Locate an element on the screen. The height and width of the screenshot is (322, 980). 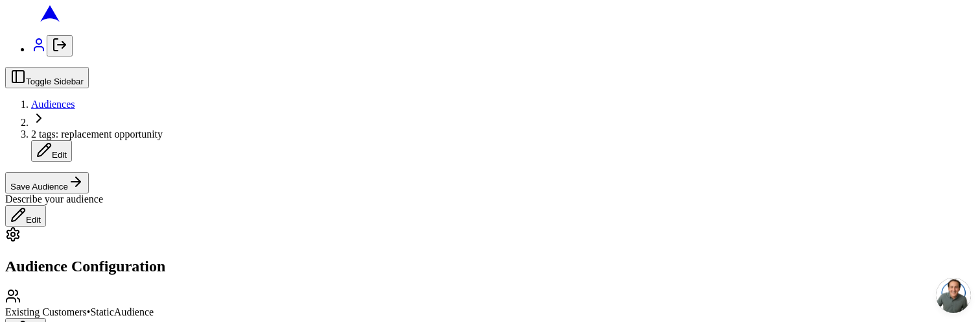
nav: breadcrumb is located at coordinates (490, 130).